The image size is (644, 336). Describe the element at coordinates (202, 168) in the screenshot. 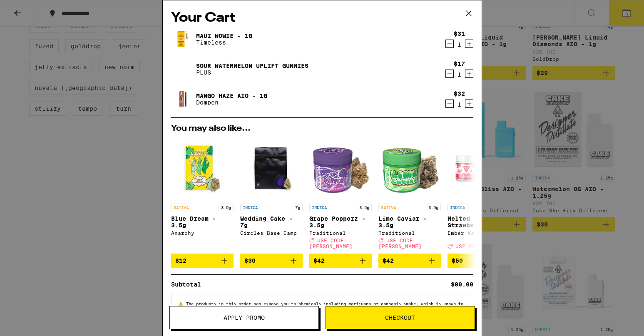

I see `img: Anarchy - Blue Dream - 3.5g` at that location.